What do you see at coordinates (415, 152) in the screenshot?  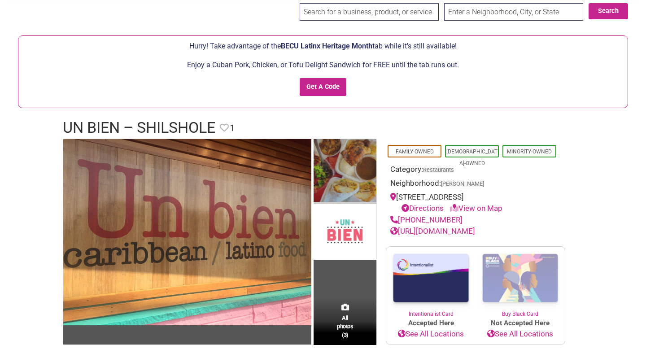 I see `a: Family-Owned` at bounding box center [415, 152].